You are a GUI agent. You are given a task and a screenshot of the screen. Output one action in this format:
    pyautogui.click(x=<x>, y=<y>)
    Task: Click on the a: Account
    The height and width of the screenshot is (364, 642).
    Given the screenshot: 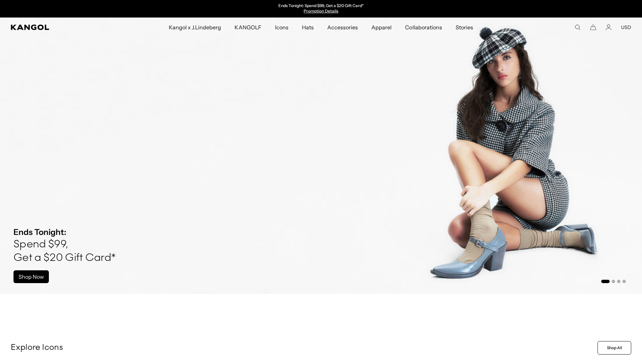 What is the action you would take?
    pyautogui.click(x=609, y=27)
    